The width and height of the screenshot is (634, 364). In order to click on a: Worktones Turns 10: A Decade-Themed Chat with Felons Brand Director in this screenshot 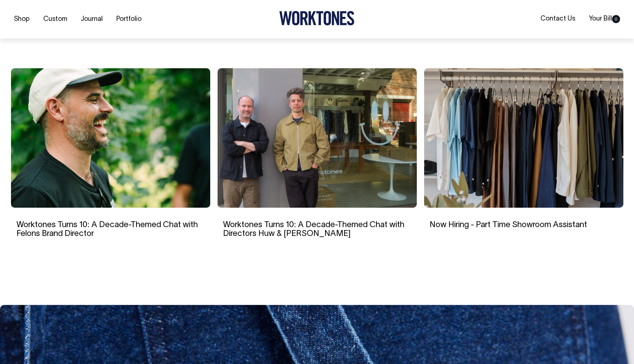, I will do `click(107, 229)`.